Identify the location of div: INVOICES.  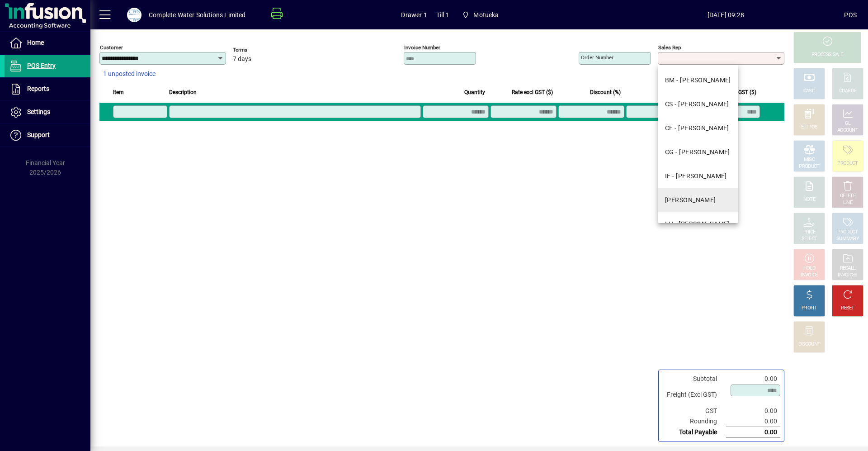
(847, 275).